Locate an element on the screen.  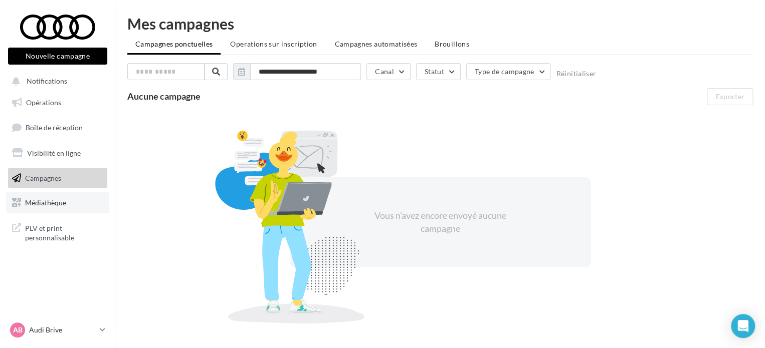
span: Médiathèque is located at coordinates (46, 203).